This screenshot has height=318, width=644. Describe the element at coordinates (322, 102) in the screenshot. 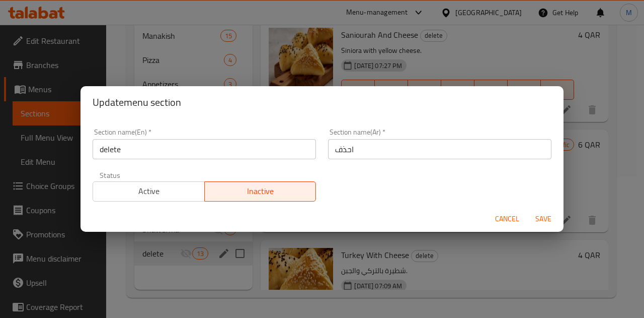

I see `h2: Update menu section` at that location.